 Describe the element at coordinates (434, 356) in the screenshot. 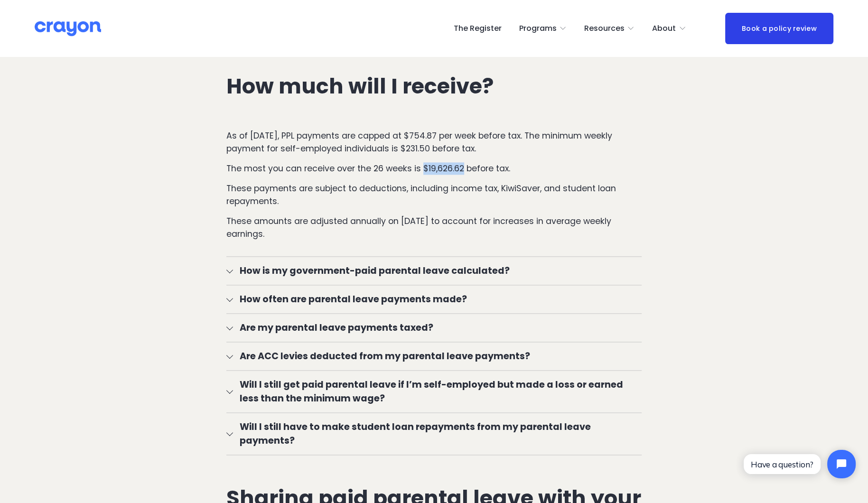

I see `button: Are ACC levies deducted from my parental leave payments?` at that location.